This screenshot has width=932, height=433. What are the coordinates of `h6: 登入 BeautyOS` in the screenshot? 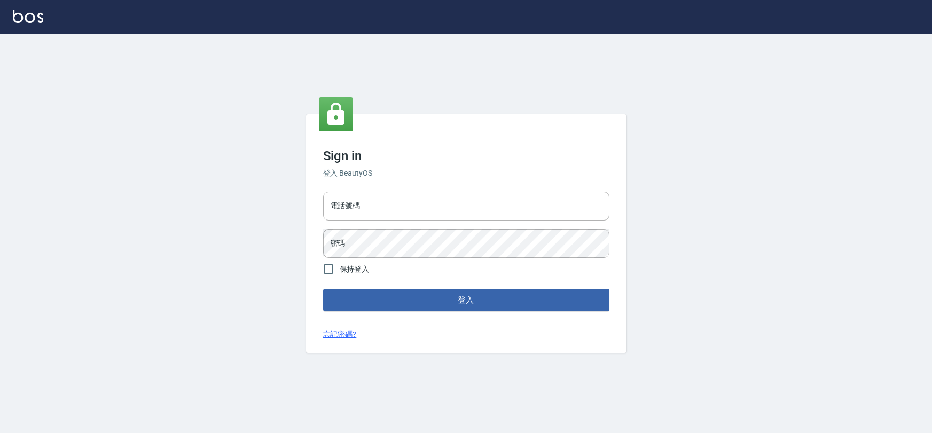 It's located at (466, 173).